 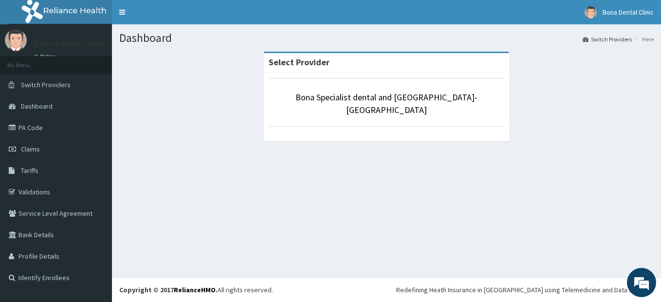 I want to click on span: Dashboard, so click(x=37, y=106).